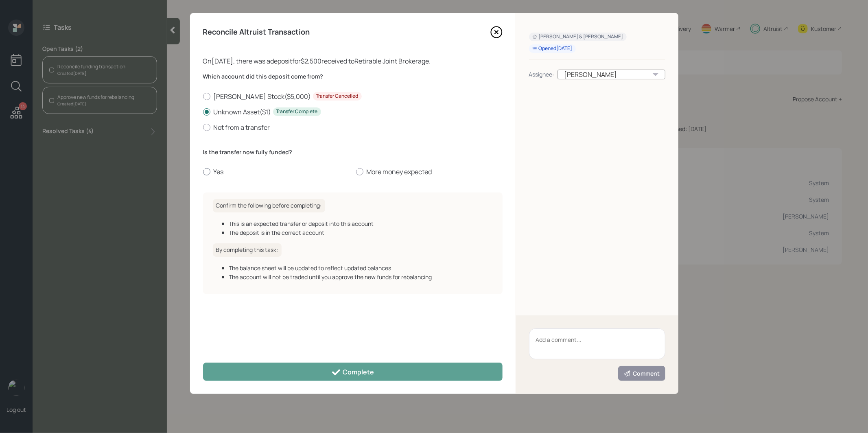  I want to click on label: Not from a transfer, so click(353, 128).